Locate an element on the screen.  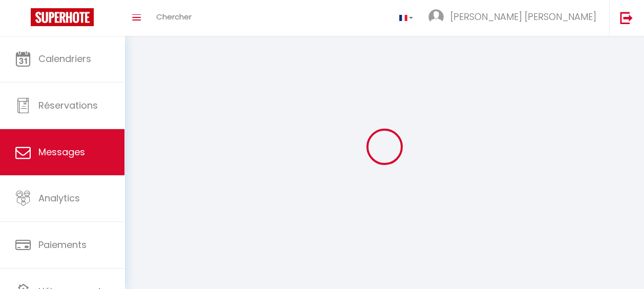
span: Calendriers is located at coordinates (65, 58).